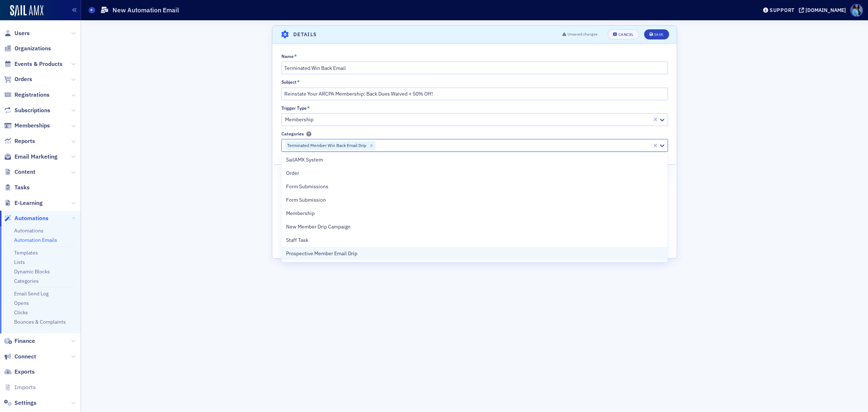 This screenshot has height=412, width=868. I want to click on div: Name, so click(288, 56).